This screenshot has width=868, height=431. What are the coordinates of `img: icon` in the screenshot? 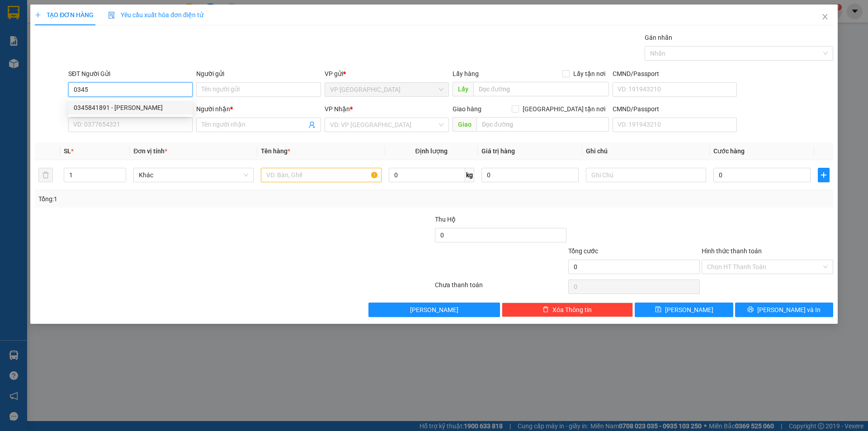 It's located at (112, 15).